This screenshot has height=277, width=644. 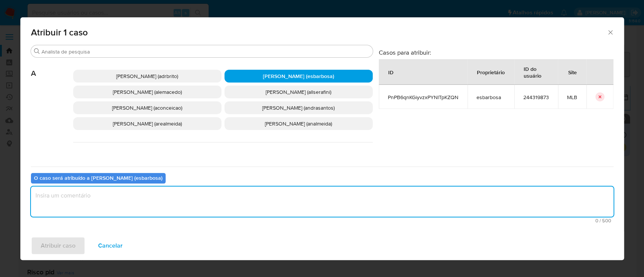 What do you see at coordinates (572, 72) in the screenshot?
I see `div: Site` at bounding box center [572, 72].